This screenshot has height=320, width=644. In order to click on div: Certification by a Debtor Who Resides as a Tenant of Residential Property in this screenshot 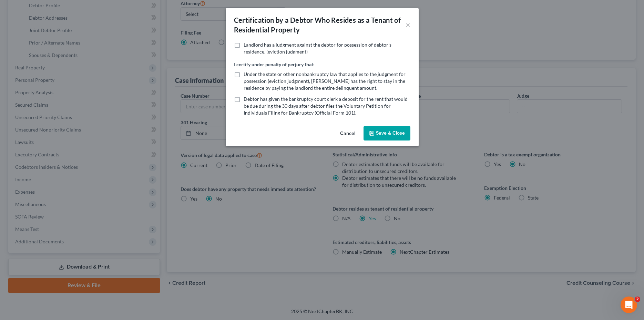, I will do `click(320, 25)`.